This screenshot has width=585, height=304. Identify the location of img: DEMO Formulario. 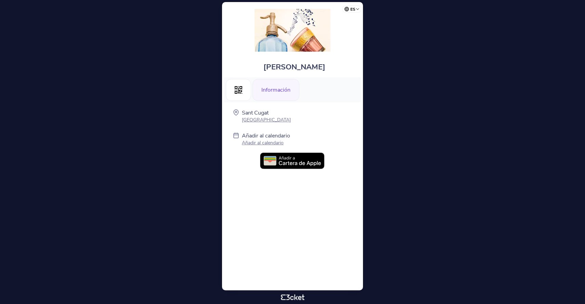
(292, 30).